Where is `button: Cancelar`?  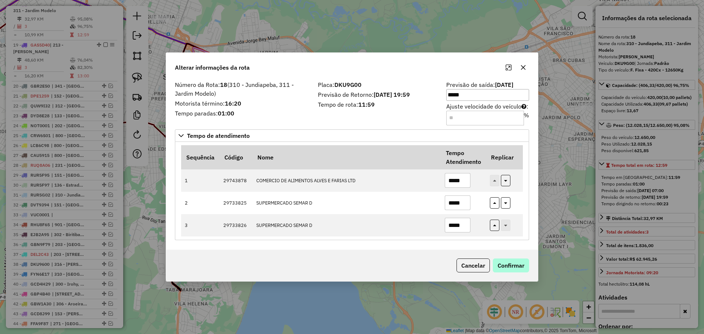 button: Cancelar is located at coordinates (473, 265).